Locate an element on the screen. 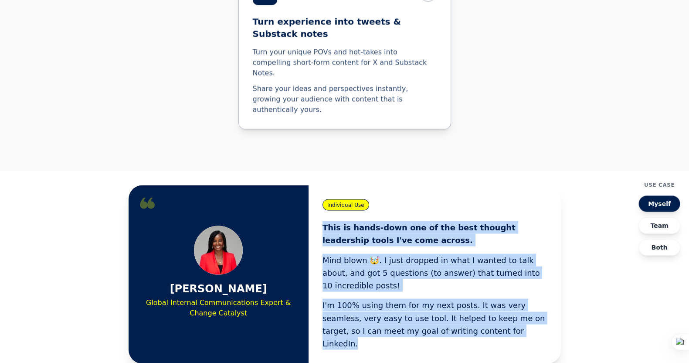 The width and height of the screenshot is (689, 363). img: Regine Nelson is located at coordinates (218, 250).